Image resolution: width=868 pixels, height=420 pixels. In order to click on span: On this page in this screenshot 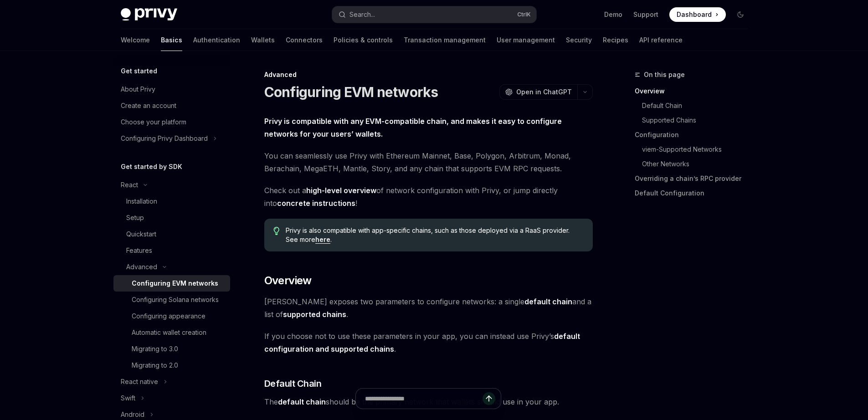, I will do `click(664, 74)`.